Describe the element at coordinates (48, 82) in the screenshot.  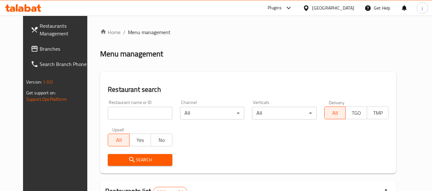
I see `span: 1.0.0` at that location.